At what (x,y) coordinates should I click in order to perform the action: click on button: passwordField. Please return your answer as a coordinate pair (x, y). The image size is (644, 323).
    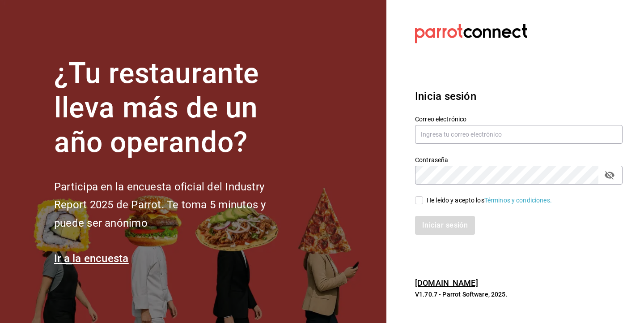
    Looking at the image, I should click on (610, 175).